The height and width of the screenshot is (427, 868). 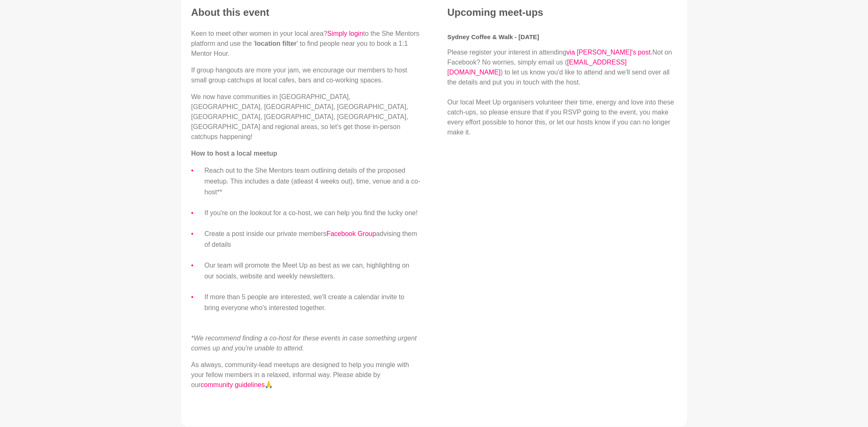 What do you see at coordinates (306, 75) in the screenshot?
I see `p: If group hangouts are more your jam, we encourage our members to host small group catchups at loc...` at bounding box center [306, 75].